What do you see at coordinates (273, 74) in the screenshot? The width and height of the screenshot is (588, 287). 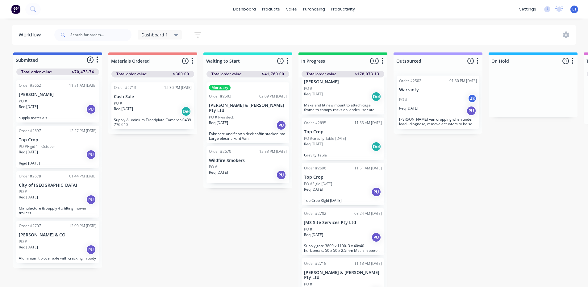 I see `span: $41,760.00` at bounding box center [273, 74].